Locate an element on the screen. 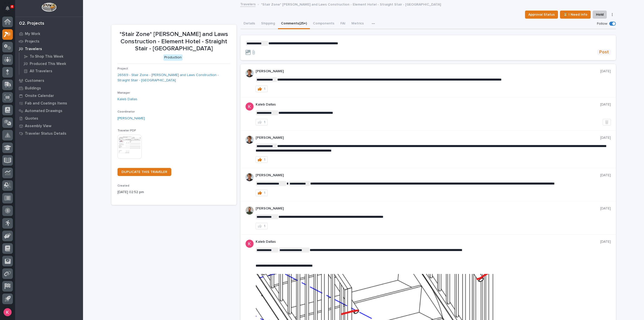 The width and height of the screenshot is (644, 320). a: Projects is located at coordinates (49, 41).